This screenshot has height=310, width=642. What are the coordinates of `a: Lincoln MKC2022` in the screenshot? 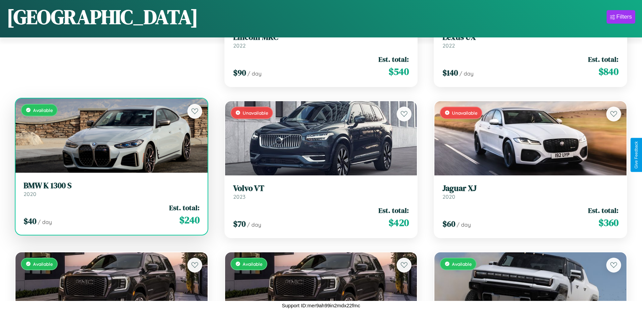 It's located at (321, 40).